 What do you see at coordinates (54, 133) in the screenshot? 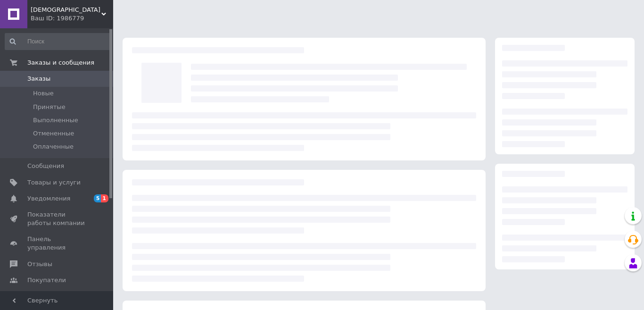
I see `span: Отмененные` at bounding box center [54, 133].